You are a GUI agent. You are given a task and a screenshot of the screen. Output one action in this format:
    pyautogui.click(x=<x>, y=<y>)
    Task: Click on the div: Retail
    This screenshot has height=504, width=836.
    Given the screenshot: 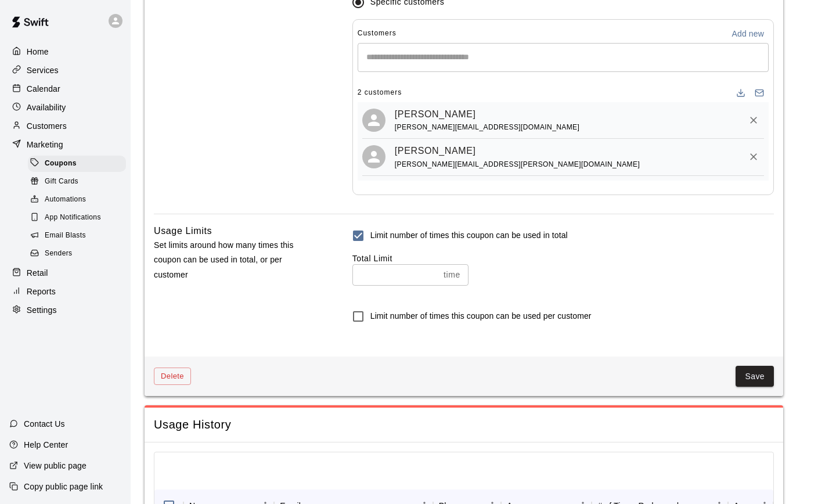 What is the action you would take?
    pyautogui.click(x=65, y=273)
    